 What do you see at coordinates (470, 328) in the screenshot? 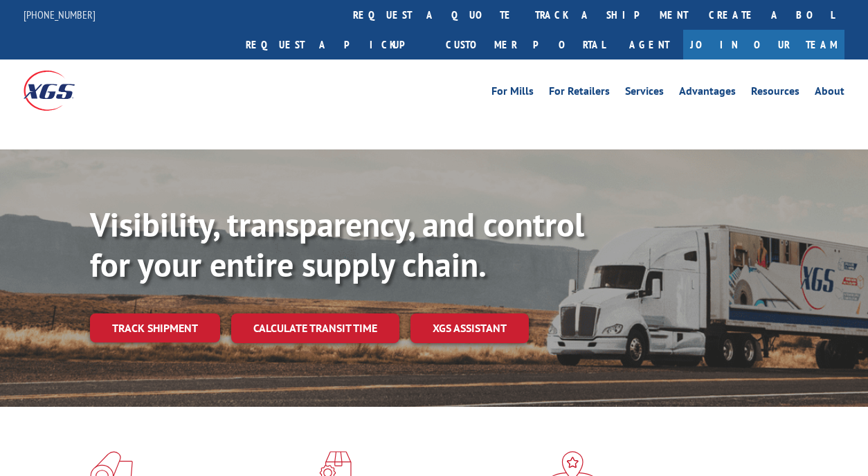
I see `a: XGS ASSISTANT` at bounding box center [470, 328].